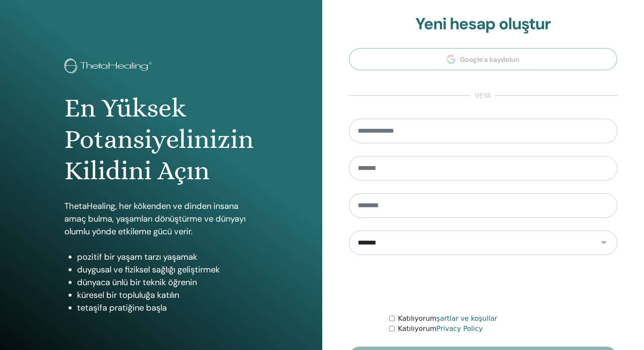 The width and height of the screenshot is (644, 350). What do you see at coordinates (167, 282) in the screenshot?
I see `li: dünyaca ünlü bir teknik öğrenin` at bounding box center [167, 282].